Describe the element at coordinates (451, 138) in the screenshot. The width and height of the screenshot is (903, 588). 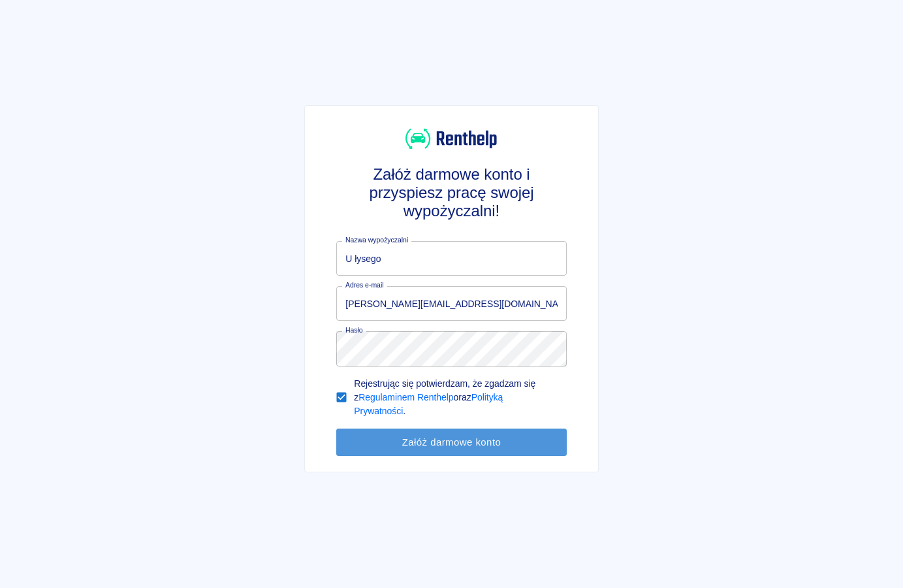
I see `img: Renthelp logo` at that location.